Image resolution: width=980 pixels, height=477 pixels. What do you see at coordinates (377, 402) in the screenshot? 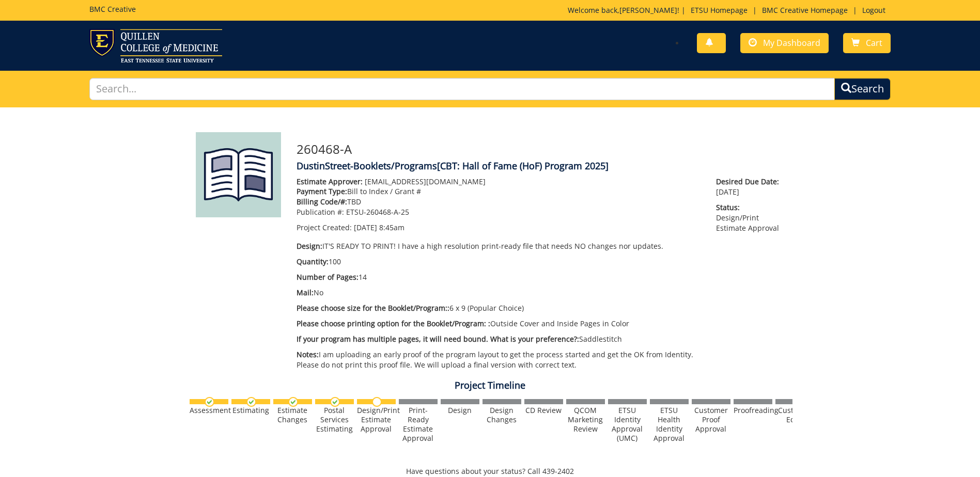
I see `img: no` at bounding box center [377, 402].